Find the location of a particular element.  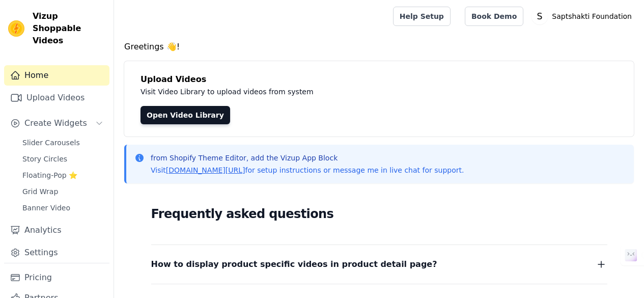

span: How to display product specific videos in product detail page? is located at coordinates (294, 265).